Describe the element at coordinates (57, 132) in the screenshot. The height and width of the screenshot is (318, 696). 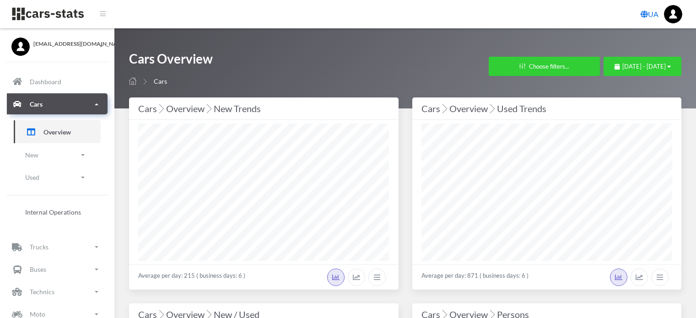
I see `span: Overview` at that location.